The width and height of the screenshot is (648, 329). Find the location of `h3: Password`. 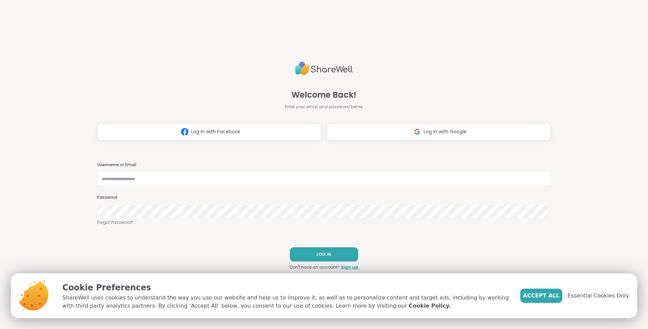

h3: Password is located at coordinates (324, 197).